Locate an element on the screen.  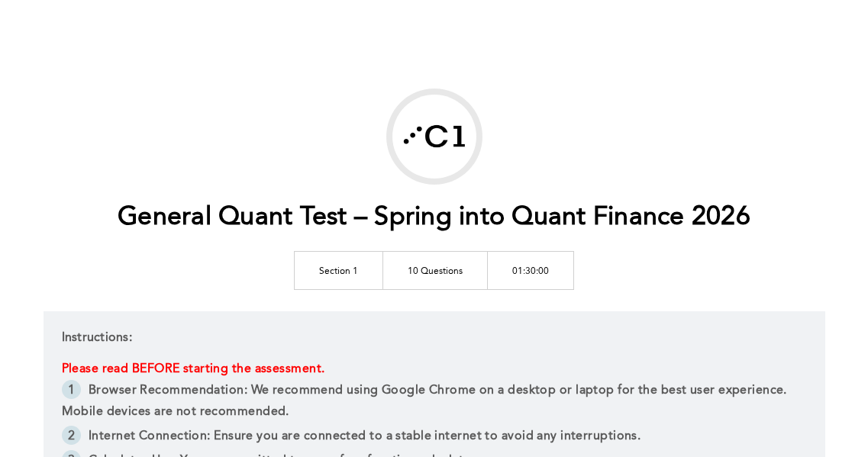
span: Browser Recommendation: We recommend using Google Chrome on a desktop or laptop for the best user... is located at coordinates (426, 401).